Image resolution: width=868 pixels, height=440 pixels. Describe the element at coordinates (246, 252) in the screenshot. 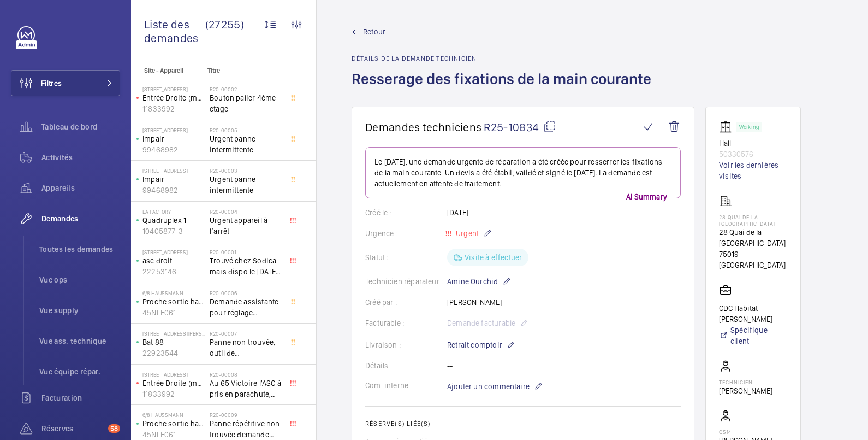

I see `h2: R20-00001` at that location.